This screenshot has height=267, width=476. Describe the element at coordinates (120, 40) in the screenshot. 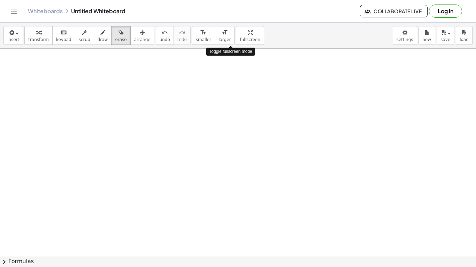

I see `span: erase` at that location.